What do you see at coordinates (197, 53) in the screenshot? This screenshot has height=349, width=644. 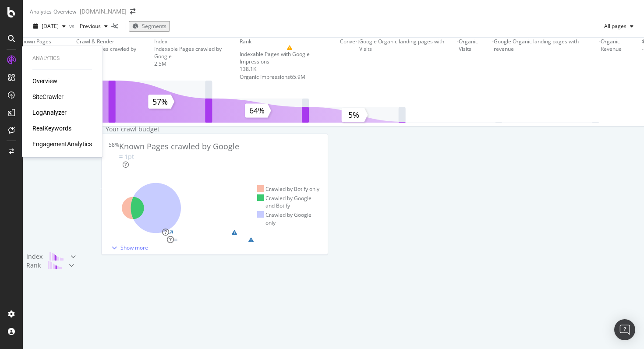 I see `div: Indexable Pages crawled by Google` at bounding box center [197, 53].